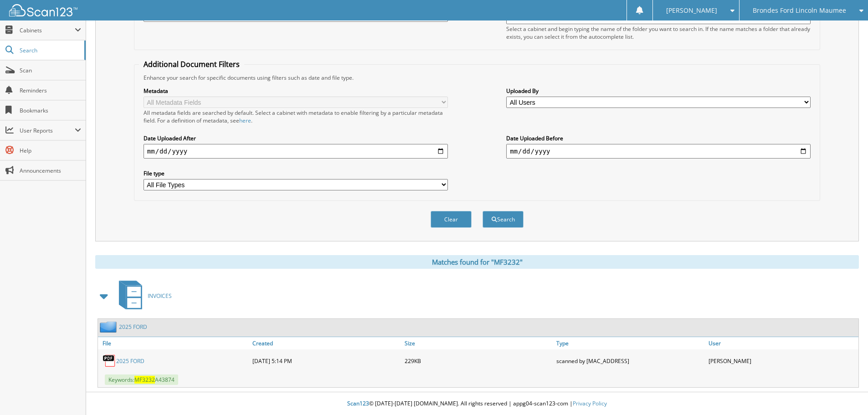 The image size is (868, 415). I want to click on a: Size, so click(478, 343).